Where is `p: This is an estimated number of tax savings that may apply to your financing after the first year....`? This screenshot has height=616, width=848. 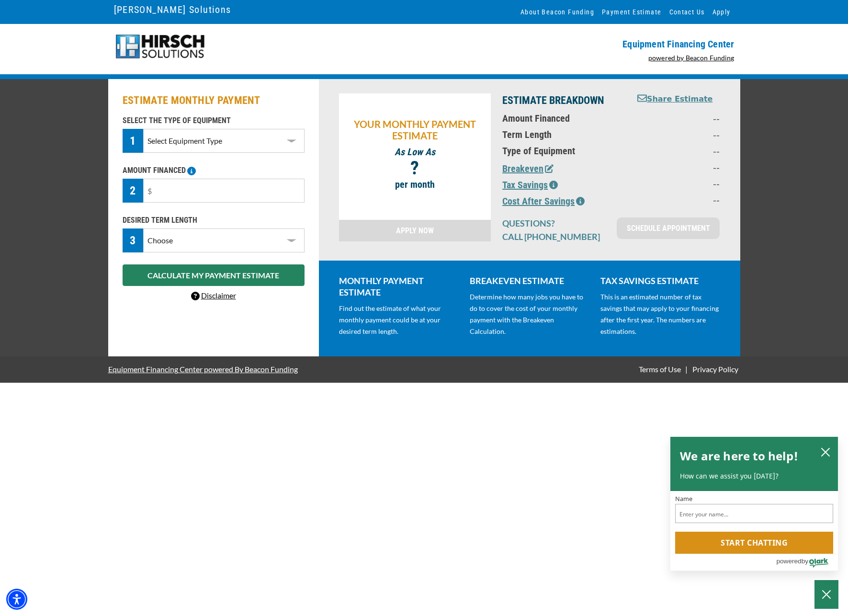
p: This is an estimated number of tax savings that may apply to your financing after the first year.... is located at coordinates (660, 314).